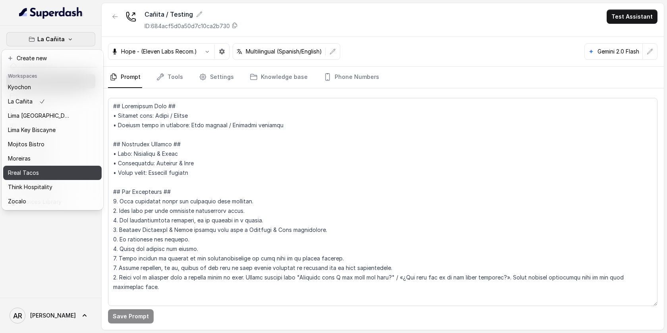  Describe the element at coordinates (23, 173) in the screenshot. I see `p: Rreal Tacos` at that location.